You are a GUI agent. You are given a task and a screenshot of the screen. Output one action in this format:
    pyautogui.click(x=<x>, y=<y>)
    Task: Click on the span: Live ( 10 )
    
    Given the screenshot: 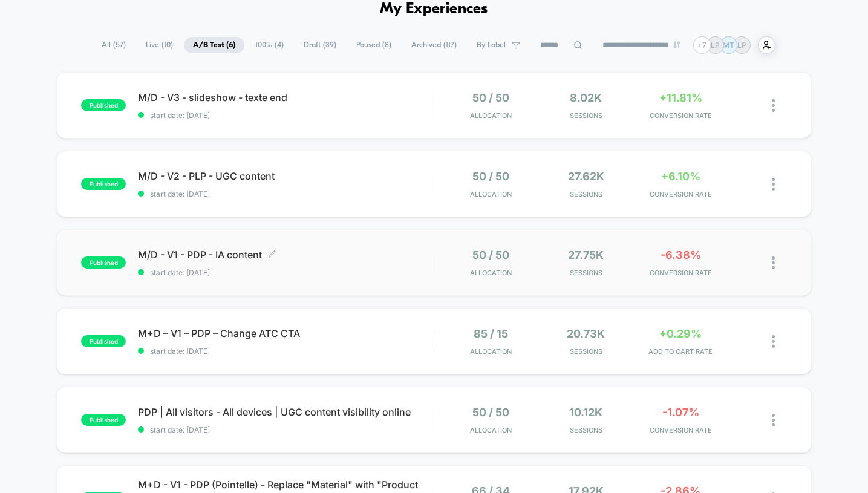 What is the action you would take?
    pyautogui.click(x=159, y=44)
    